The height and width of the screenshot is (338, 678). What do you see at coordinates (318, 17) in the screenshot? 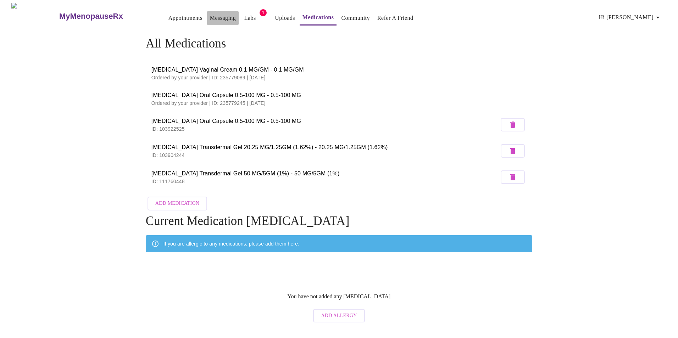
I see `a: Medications` at bounding box center [318, 17].